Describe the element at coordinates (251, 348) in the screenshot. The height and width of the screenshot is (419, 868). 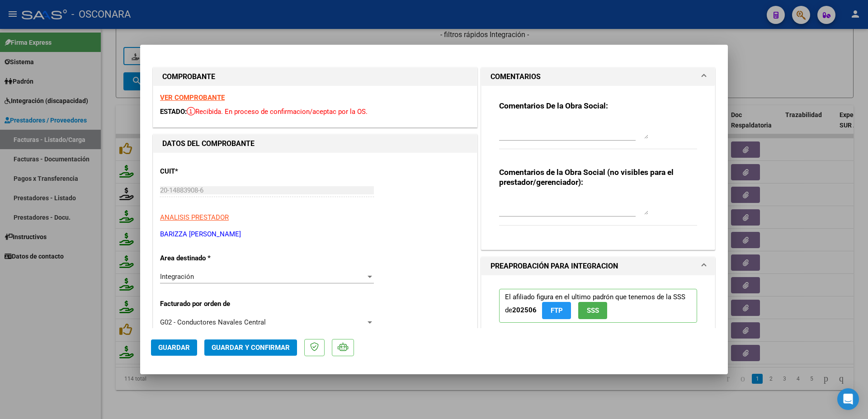
I see `button: Guardar y Confirmar` at that location.